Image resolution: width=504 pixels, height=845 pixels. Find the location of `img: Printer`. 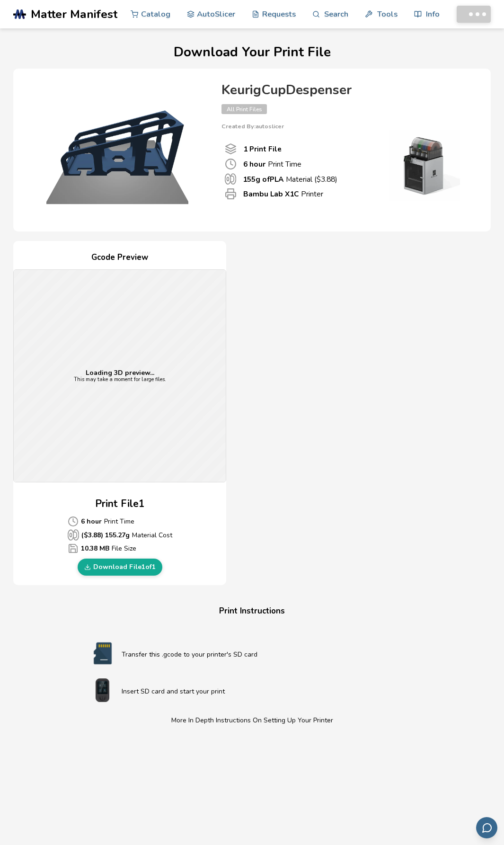

img: Printer is located at coordinates (424, 165).